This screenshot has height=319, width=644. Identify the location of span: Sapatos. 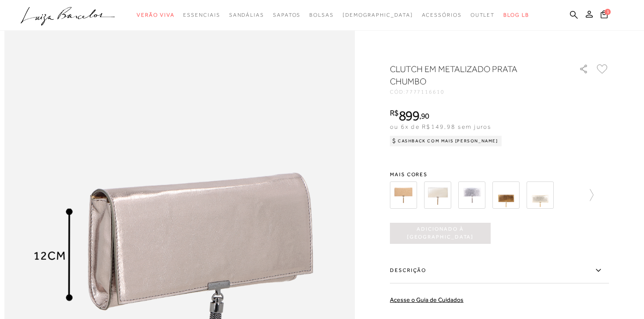
(286, 15).